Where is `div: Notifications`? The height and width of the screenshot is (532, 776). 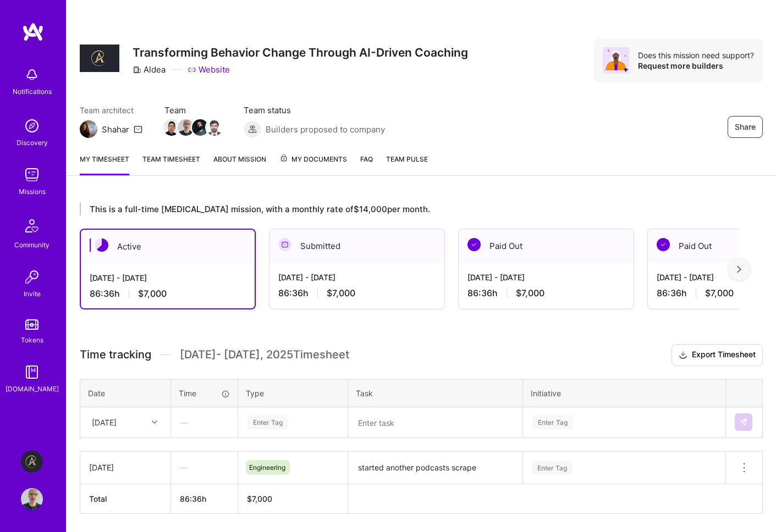
div: Notifications is located at coordinates (32, 91).